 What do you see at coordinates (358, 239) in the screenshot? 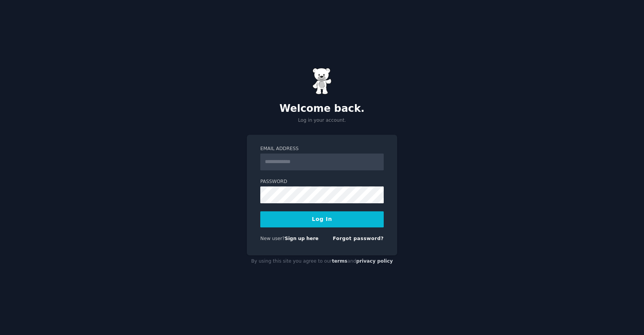
I see `a: Forgot password?` at bounding box center [358, 239].